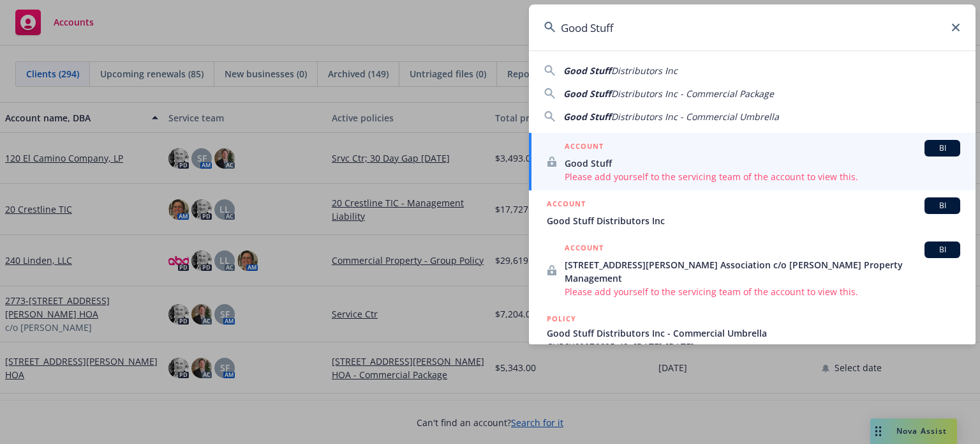  Describe the element at coordinates (752, 27) in the screenshot. I see `input: Search...` at that location.